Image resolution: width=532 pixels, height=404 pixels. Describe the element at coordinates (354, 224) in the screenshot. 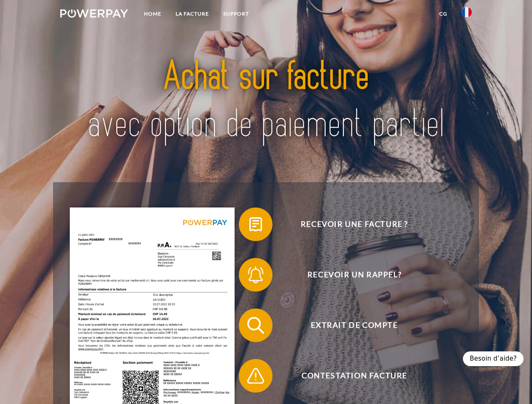

I see `span: Recevoir une facture ?` at that location.